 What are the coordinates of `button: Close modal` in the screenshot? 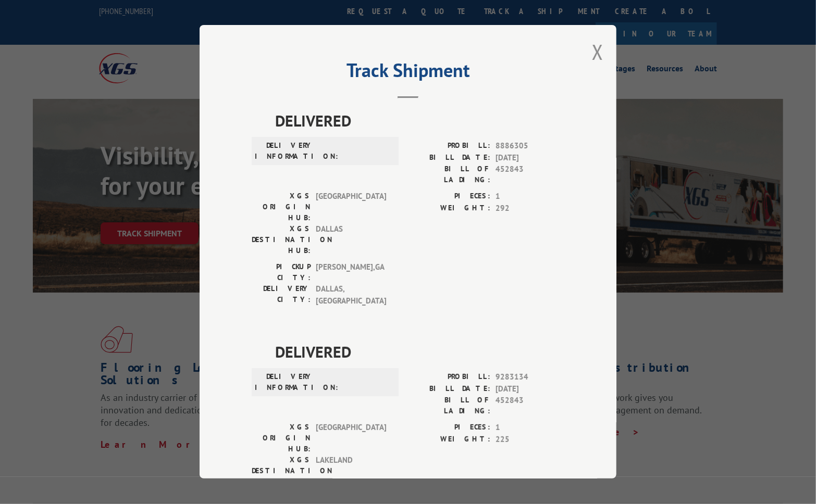 It's located at (598, 51).